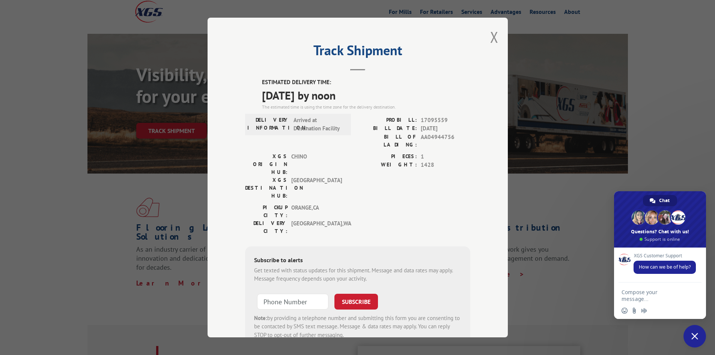 This screenshot has width=715, height=355. I want to click on textarea: Compose your message..., so click(651, 295).